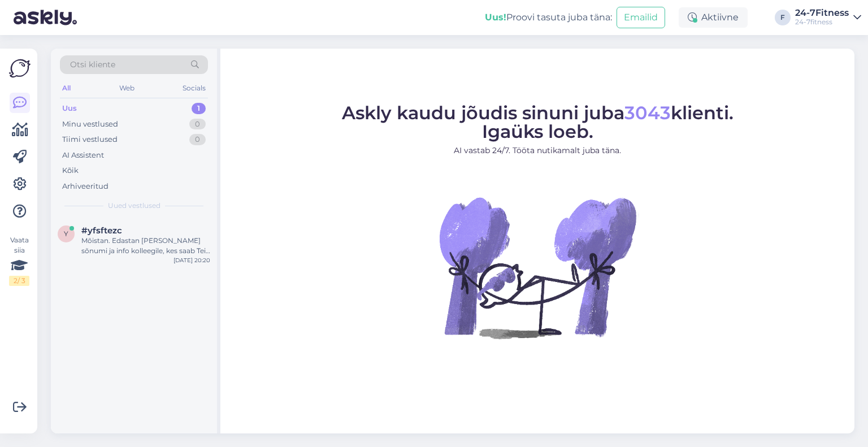  What do you see at coordinates (198, 109) in the screenshot?
I see `div: 1` at bounding box center [198, 109].